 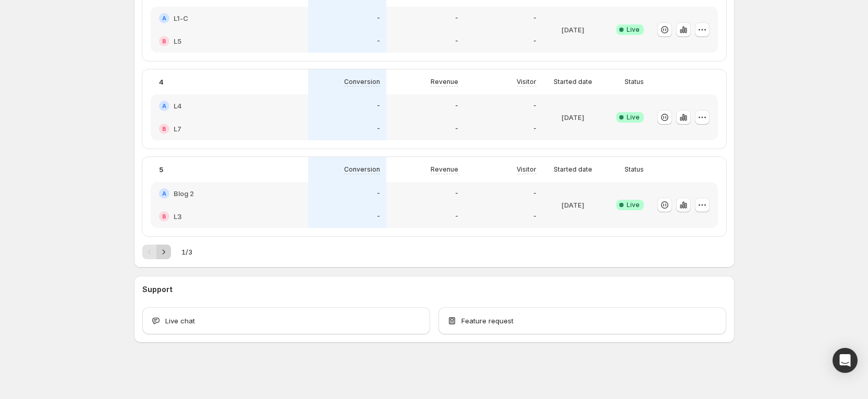 What do you see at coordinates (161, 82) in the screenshot?
I see `p: 4` at bounding box center [161, 82].